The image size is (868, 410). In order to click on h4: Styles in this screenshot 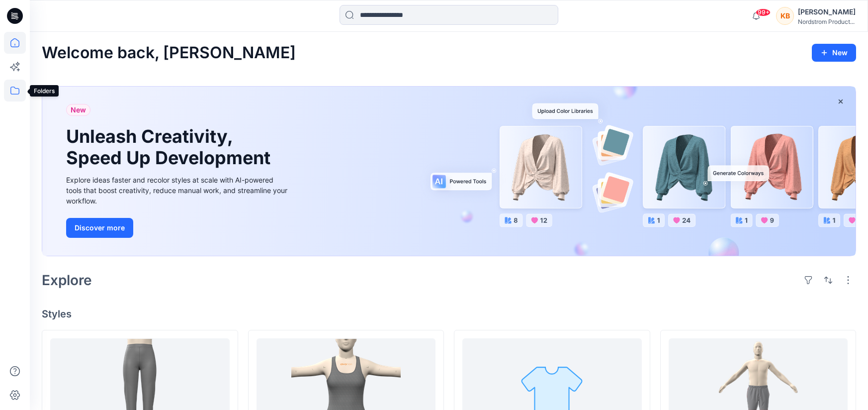, I will do `click(449, 314)`.